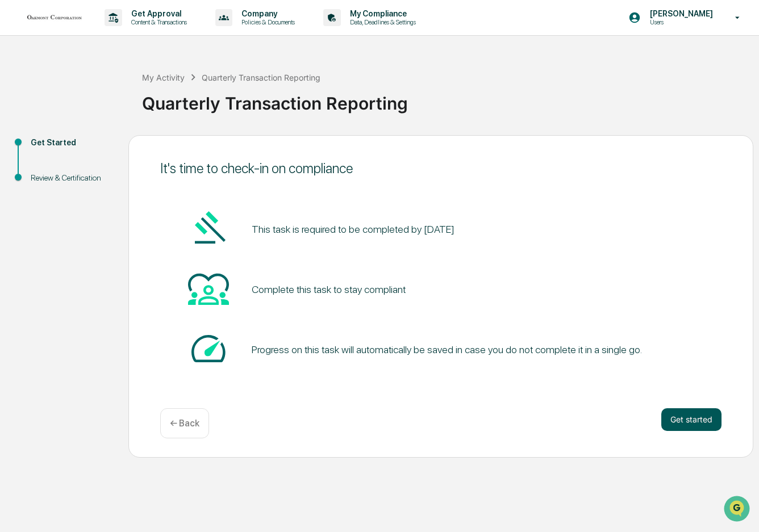  Describe the element at coordinates (163, 78) in the screenshot. I see `div: My Activity` at that location.